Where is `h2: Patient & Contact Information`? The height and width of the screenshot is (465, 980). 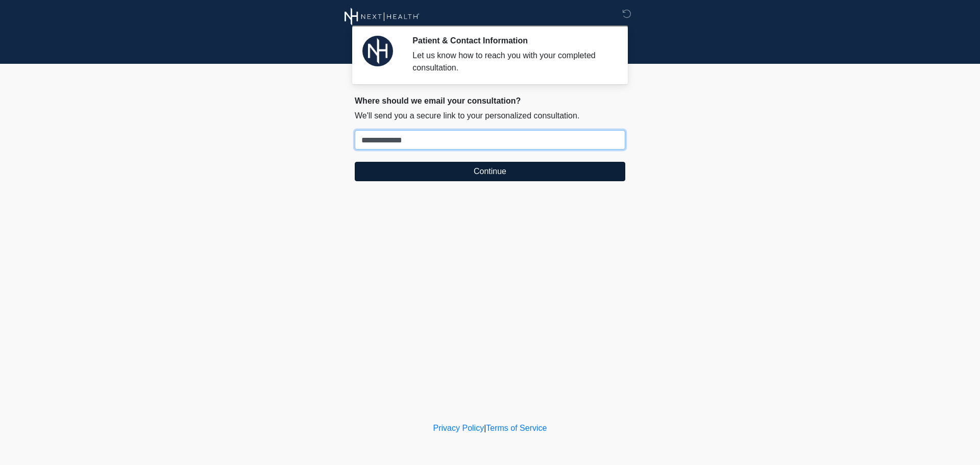
h2: Patient & Contact Information is located at coordinates (511, 40).